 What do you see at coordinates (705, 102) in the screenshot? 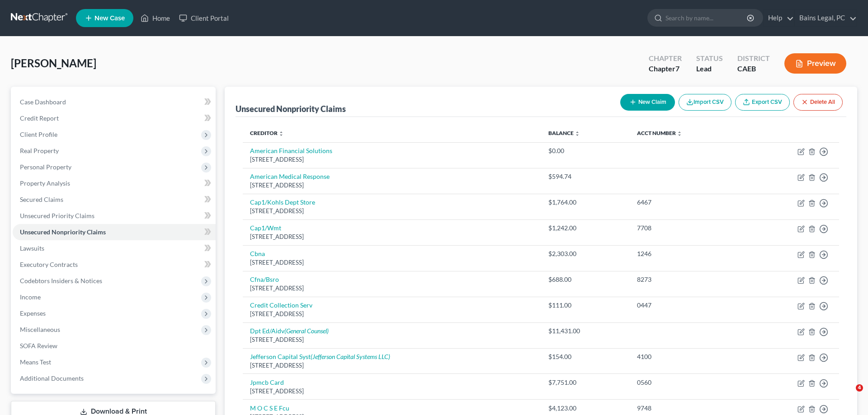
I see `button: Import CSV` at bounding box center [705, 102].